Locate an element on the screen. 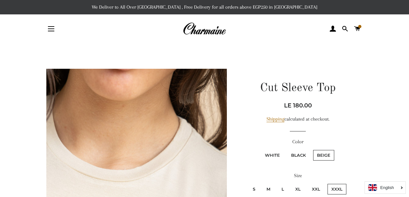 The height and width of the screenshot is (197, 409). label: XL is located at coordinates (298, 189).